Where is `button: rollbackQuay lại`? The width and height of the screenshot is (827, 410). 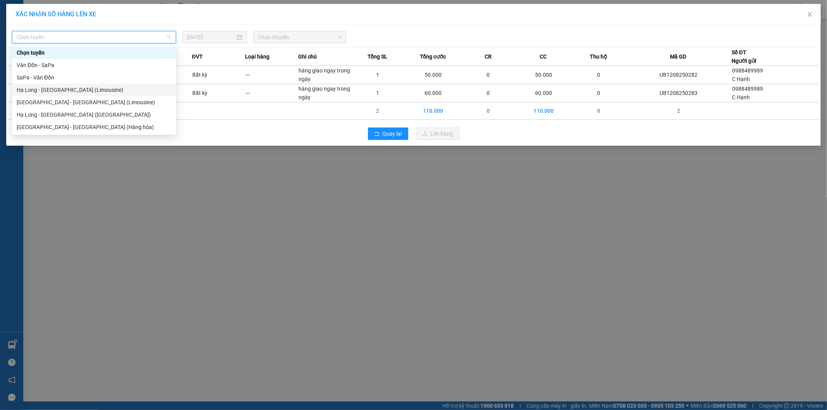 button: rollbackQuay lại is located at coordinates (388, 134).